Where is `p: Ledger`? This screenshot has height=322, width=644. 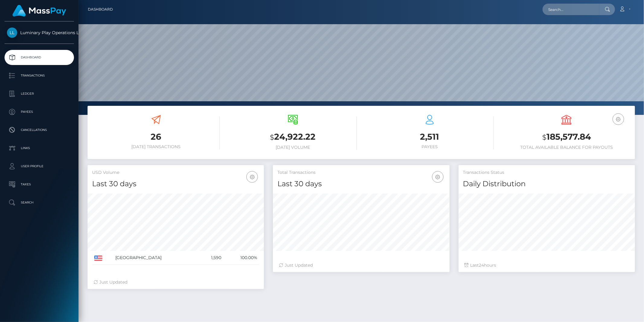 p: Ledger is located at coordinates (39, 94).